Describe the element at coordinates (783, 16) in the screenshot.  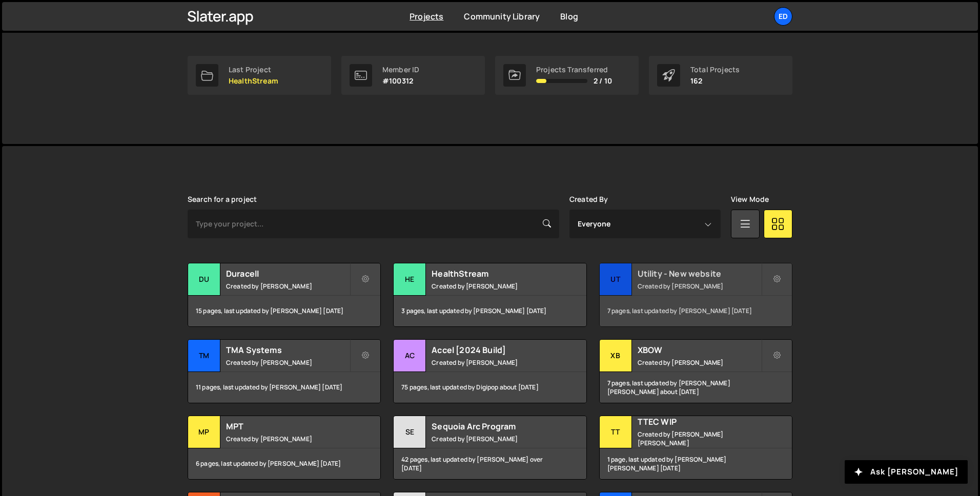
I see `a: Ed` at that location.